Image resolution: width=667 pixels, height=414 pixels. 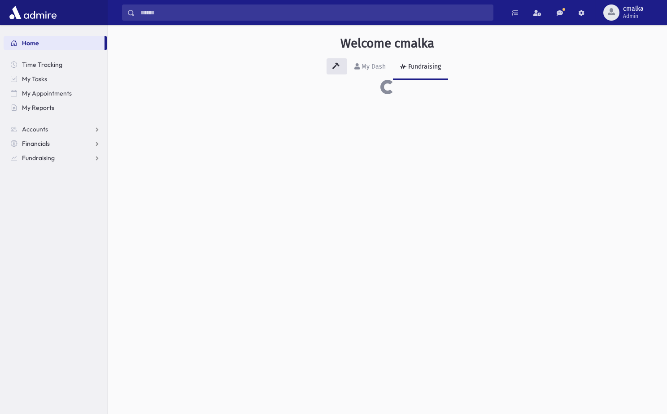 What do you see at coordinates (30, 43) in the screenshot?
I see `span: Home` at bounding box center [30, 43].